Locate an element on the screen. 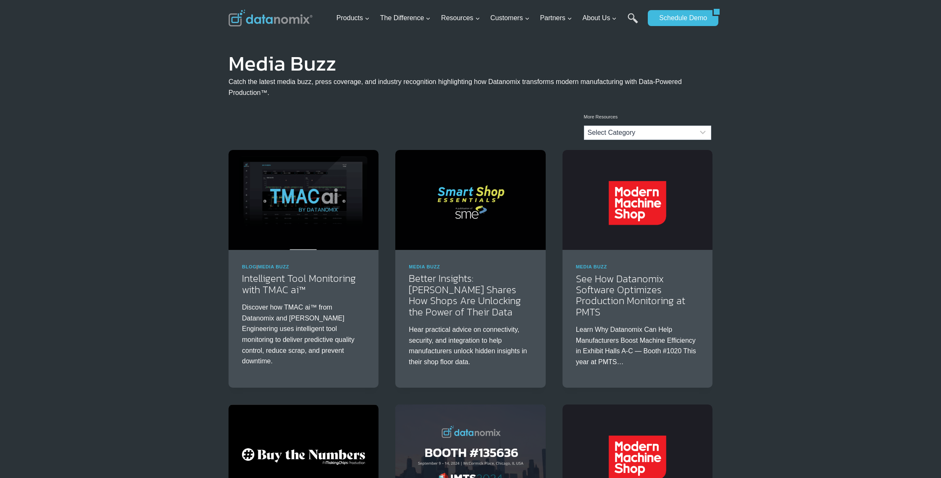  img: Datanomix is located at coordinates (271, 18).